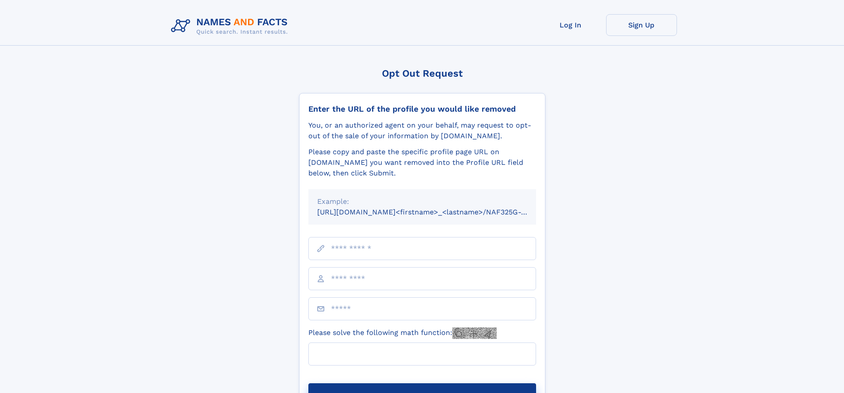  Describe the element at coordinates (642, 25) in the screenshot. I see `a: Sign Up` at that location.